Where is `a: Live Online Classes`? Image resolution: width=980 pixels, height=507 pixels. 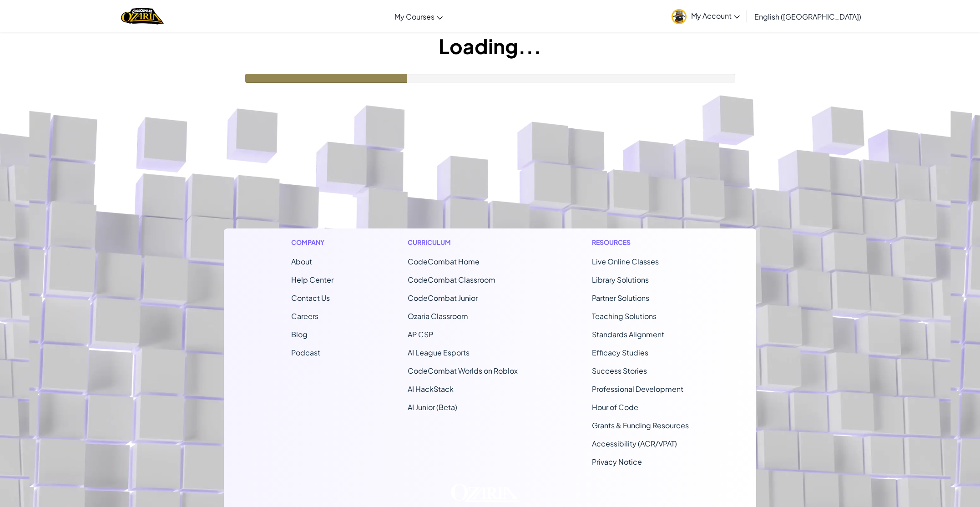 a: Live Online Classes is located at coordinates (625, 261).